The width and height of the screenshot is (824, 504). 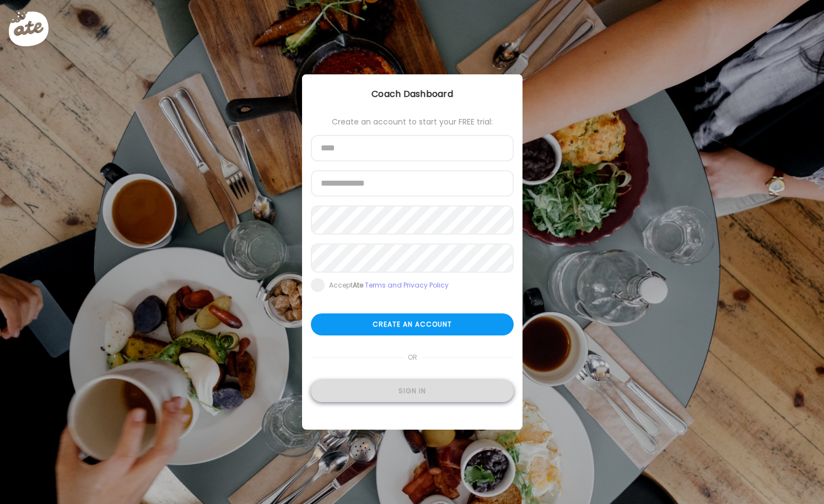 What do you see at coordinates (412, 94) in the screenshot?
I see `div: Coach Dashboard` at bounding box center [412, 94].